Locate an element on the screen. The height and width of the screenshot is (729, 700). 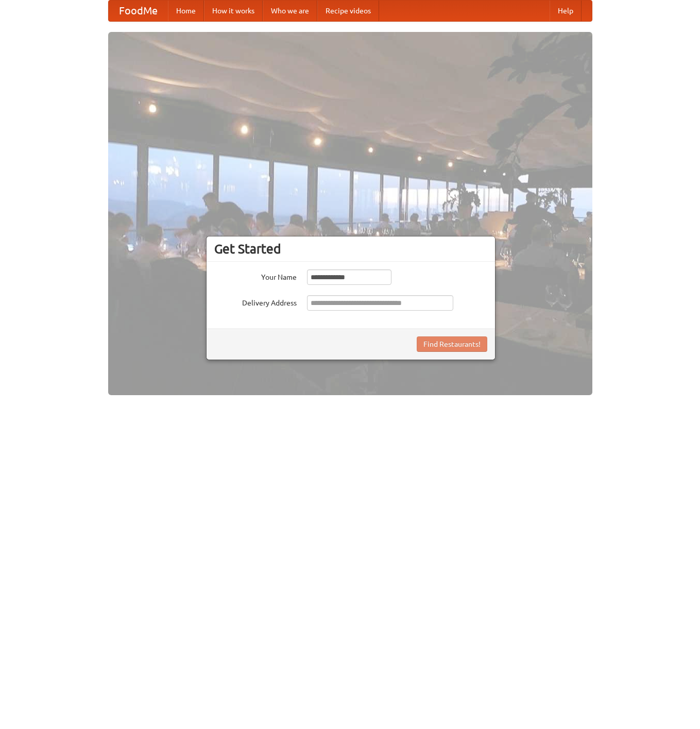
a: Home is located at coordinates (186, 11).